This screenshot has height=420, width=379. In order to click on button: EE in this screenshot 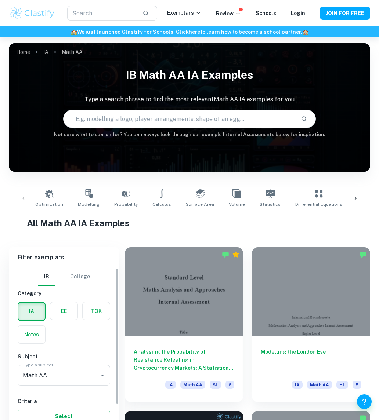, I will do `click(64, 311)`.